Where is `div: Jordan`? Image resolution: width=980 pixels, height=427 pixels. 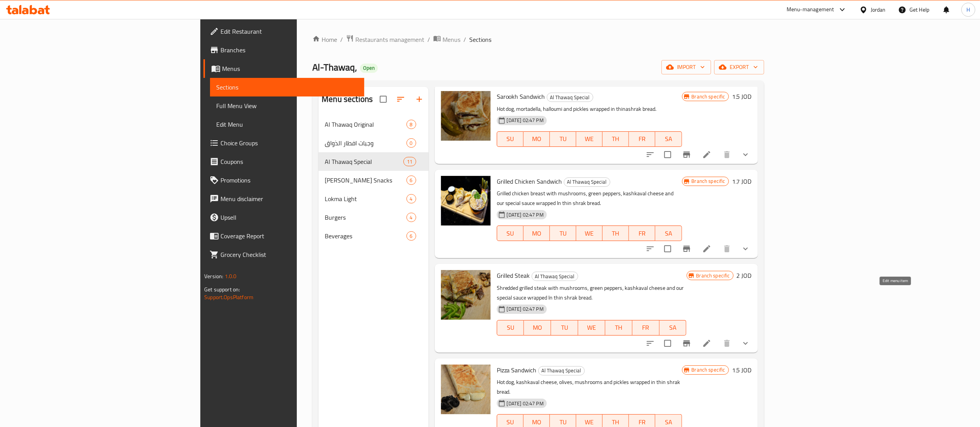 div: Jordan is located at coordinates (878, 10).